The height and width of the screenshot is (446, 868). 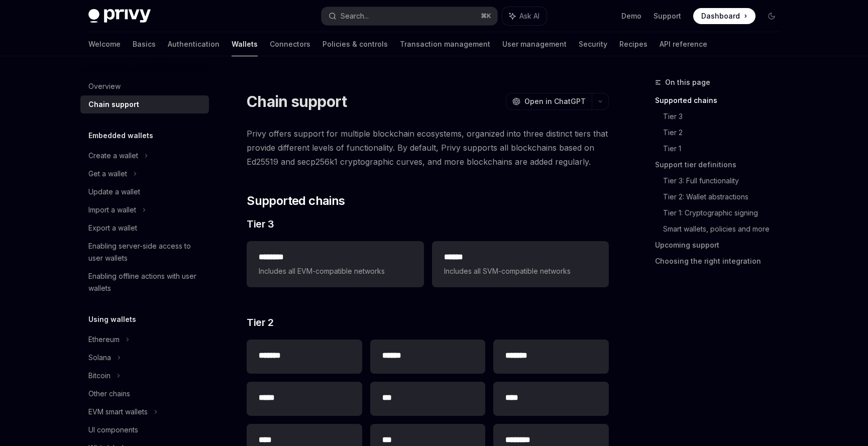 What do you see at coordinates (118, 412) in the screenshot?
I see `div: EVM smart wallets` at bounding box center [118, 412].